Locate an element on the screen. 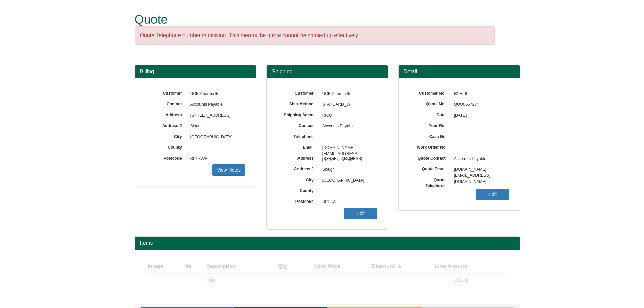 The image size is (644, 308). th: Line Amount is located at coordinates (437, 267).